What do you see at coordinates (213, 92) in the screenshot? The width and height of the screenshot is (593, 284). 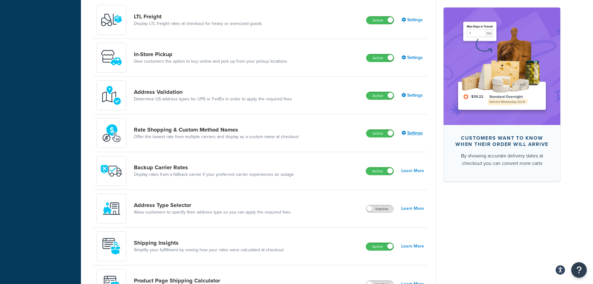 I see `a: Address Validation` at bounding box center [213, 92].